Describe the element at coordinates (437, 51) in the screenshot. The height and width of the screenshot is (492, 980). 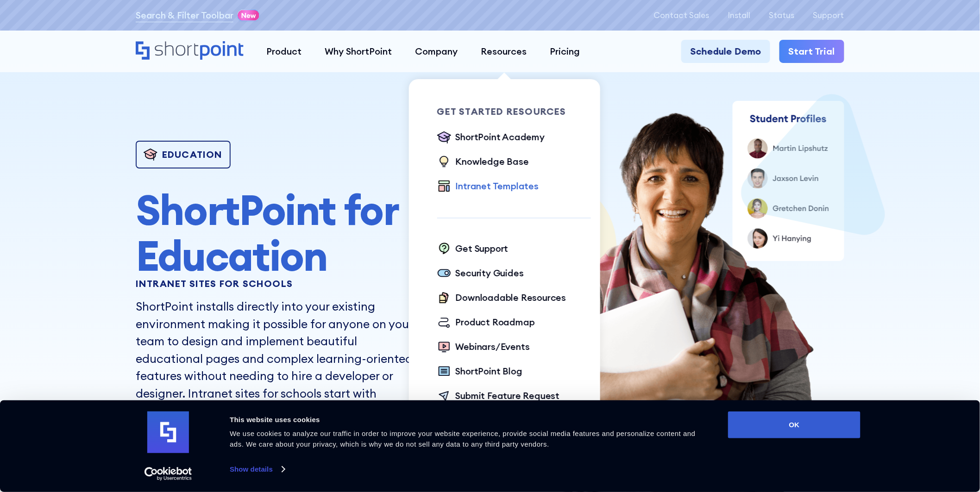
I see `div: Company` at that location.